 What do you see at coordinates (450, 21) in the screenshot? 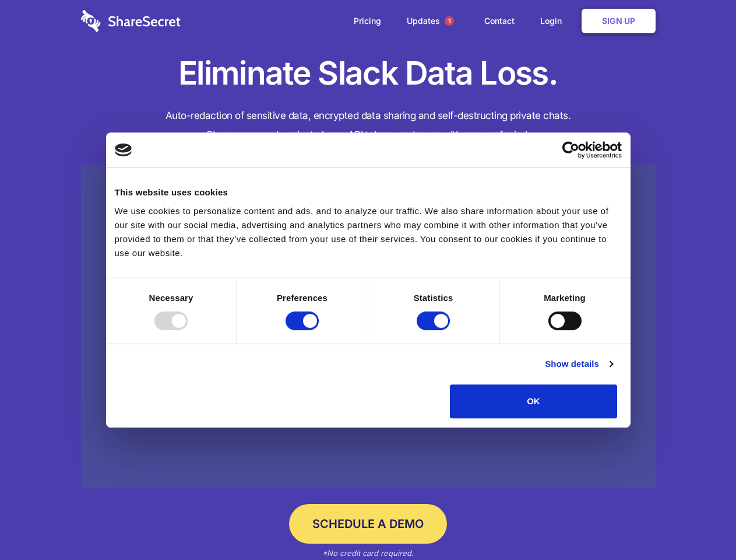
I see `span: 1` at bounding box center [450, 21].